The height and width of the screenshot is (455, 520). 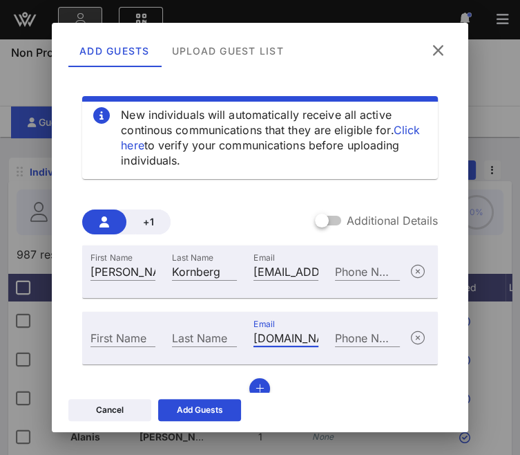 I want to click on button: +1, so click(x=149, y=222).